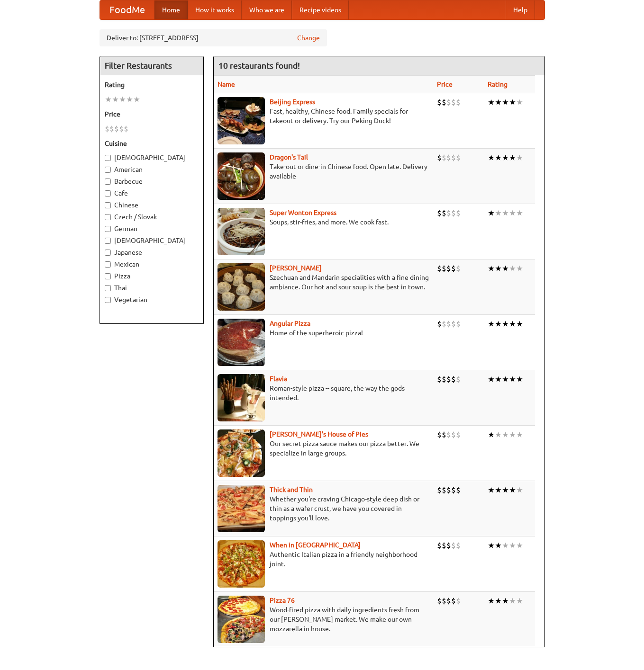  What do you see at coordinates (151, 85) in the screenshot?
I see `h5: Rating` at bounding box center [151, 85].